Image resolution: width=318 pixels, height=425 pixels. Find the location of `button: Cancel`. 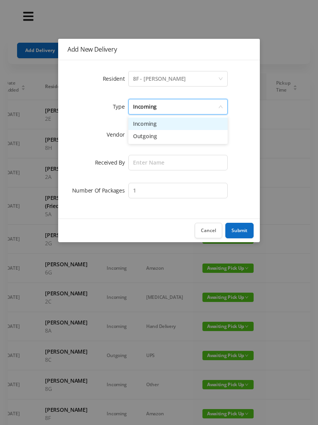

button: Cancel is located at coordinates (208, 230).